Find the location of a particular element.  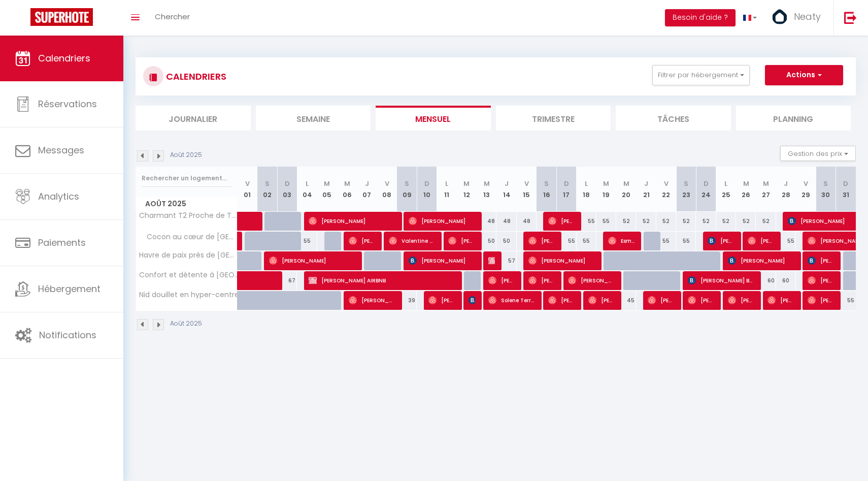

th: 07 is located at coordinates (367, 189).